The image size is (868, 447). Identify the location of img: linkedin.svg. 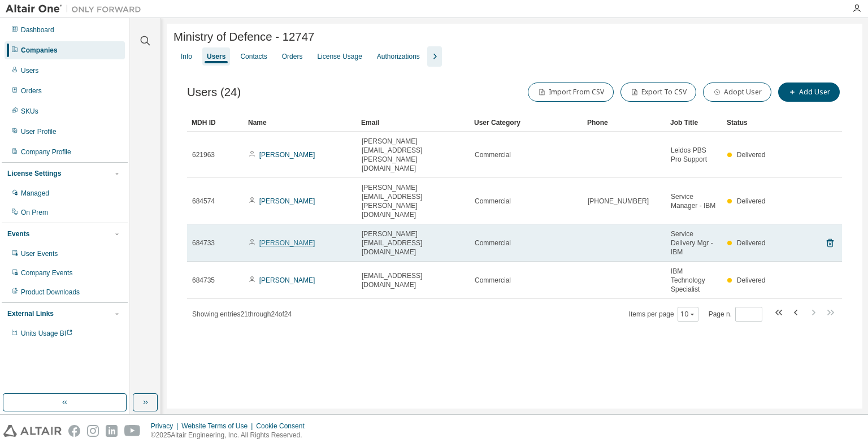
(111, 431).